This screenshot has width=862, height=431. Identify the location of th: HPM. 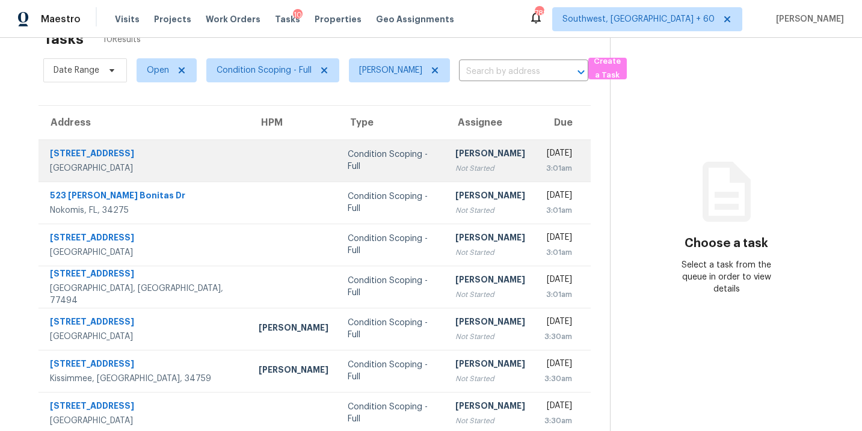
(294, 123).